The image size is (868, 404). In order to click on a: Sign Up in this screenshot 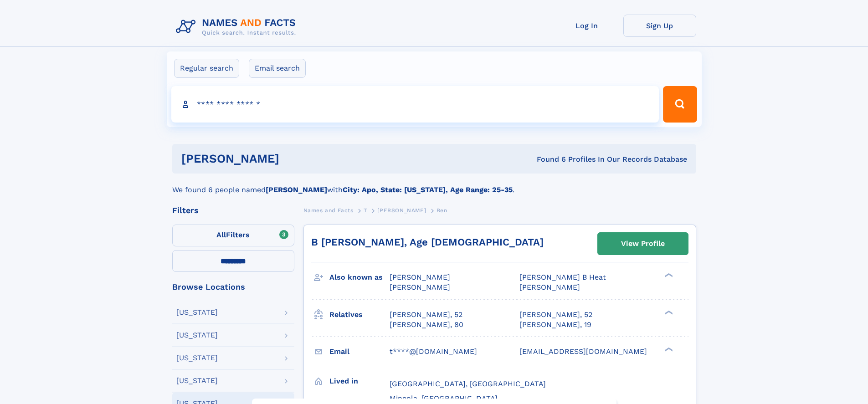, I will do `click(660, 26)`.